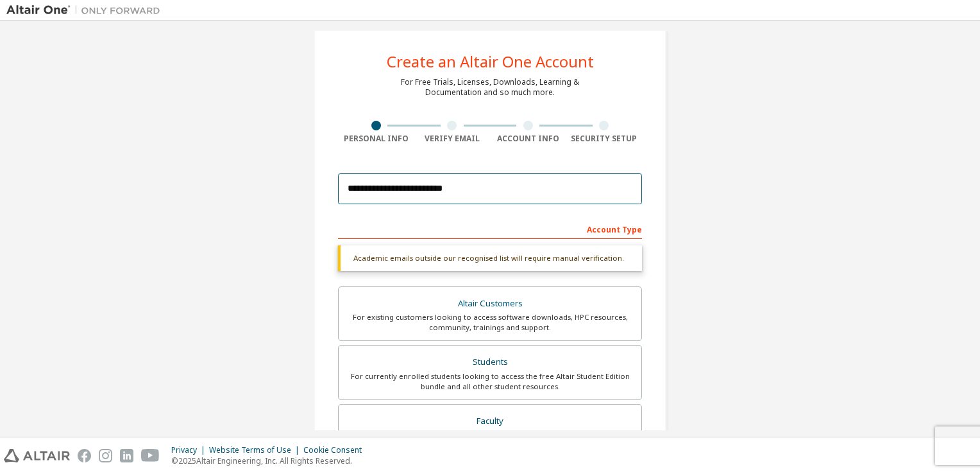 This screenshot has width=980, height=474. Describe the element at coordinates (105, 455) in the screenshot. I see `img: instagram.svg` at that location.